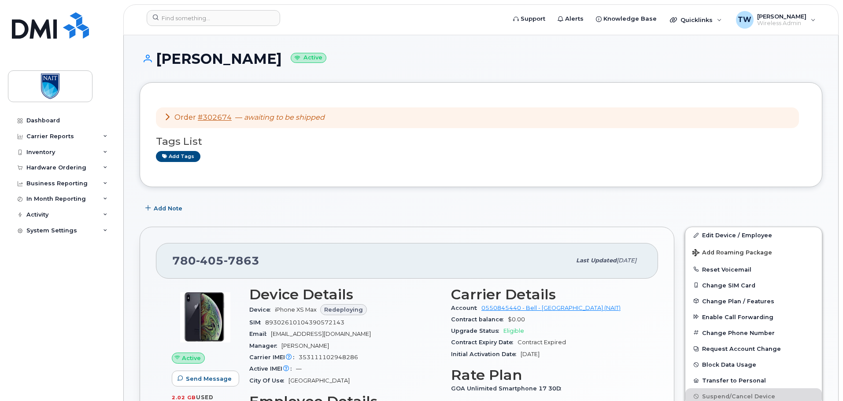 The height and width of the screenshot is (401, 843). I want to click on span: Initial Activation Date, so click(486, 354).